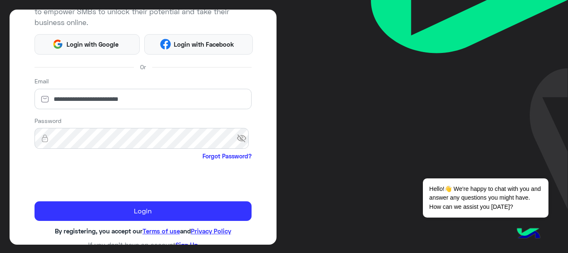  Describe the element at coordinates (187, 244) in the screenshot. I see `a: Sign Up` at that location.